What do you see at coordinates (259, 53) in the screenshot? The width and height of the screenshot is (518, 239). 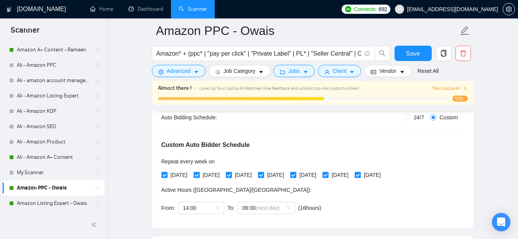 I see `input: Search Freelance Jobs...` at bounding box center [259, 53].